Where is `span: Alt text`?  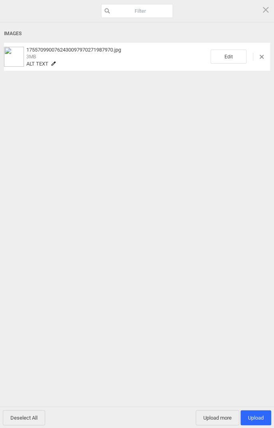
span: Alt text is located at coordinates (37, 64).